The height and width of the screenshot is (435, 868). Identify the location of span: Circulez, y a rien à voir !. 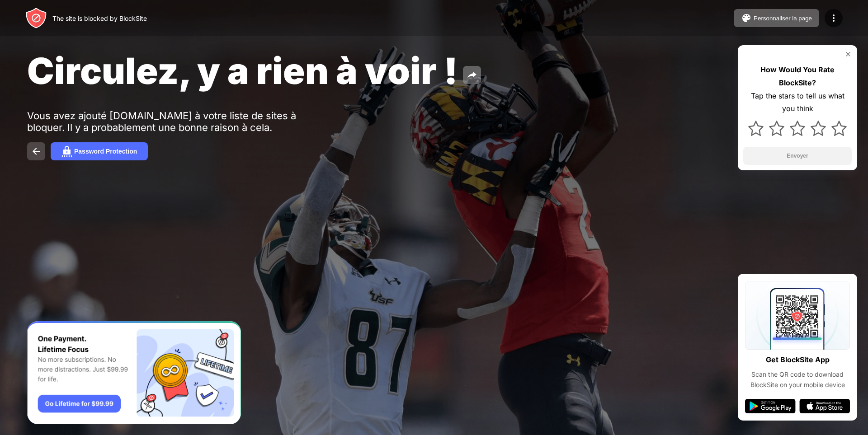
(242, 70).